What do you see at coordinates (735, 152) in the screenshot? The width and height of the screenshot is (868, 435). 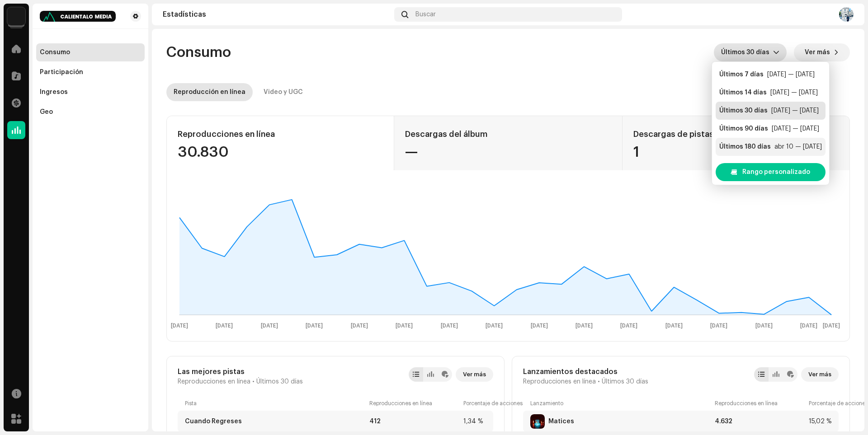 I see `div: 1` at bounding box center [735, 152].